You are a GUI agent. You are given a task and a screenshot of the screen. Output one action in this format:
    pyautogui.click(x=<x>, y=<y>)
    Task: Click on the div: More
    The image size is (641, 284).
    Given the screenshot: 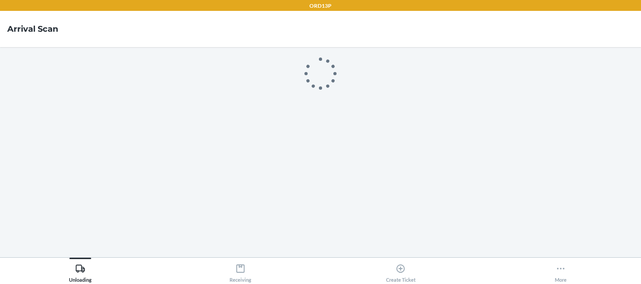 What is the action you would take?
    pyautogui.click(x=561, y=272)
    